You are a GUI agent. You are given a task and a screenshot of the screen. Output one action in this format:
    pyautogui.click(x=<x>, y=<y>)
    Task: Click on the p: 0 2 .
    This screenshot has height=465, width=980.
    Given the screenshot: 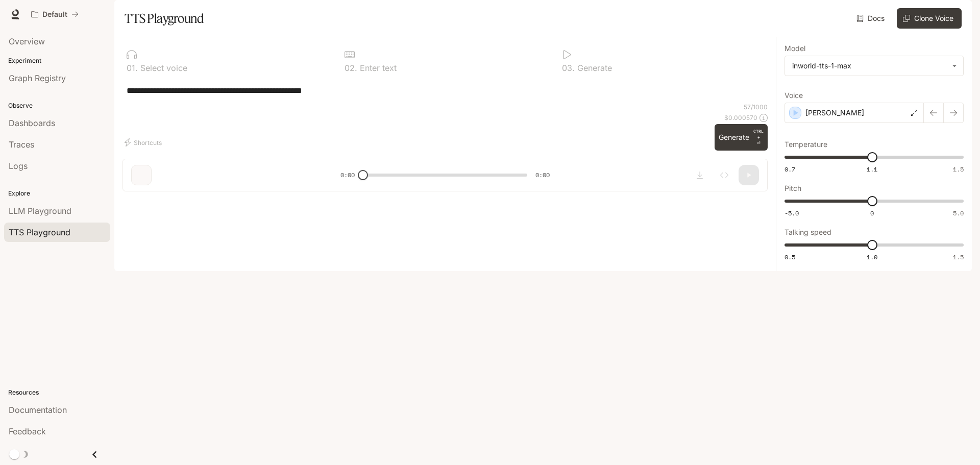 What is the action you would take?
    pyautogui.click(x=350, y=68)
    